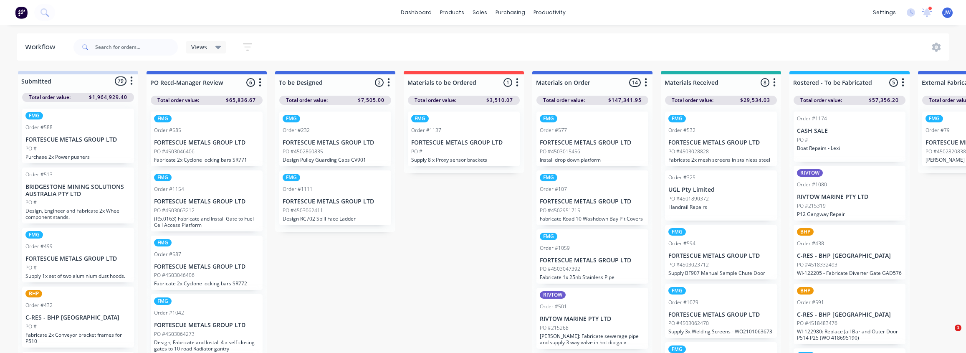 The image size is (966, 353). What do you see at coordinates (452, 13) in the screenshot?
I see `div: products` at bounding box center [452, 13].